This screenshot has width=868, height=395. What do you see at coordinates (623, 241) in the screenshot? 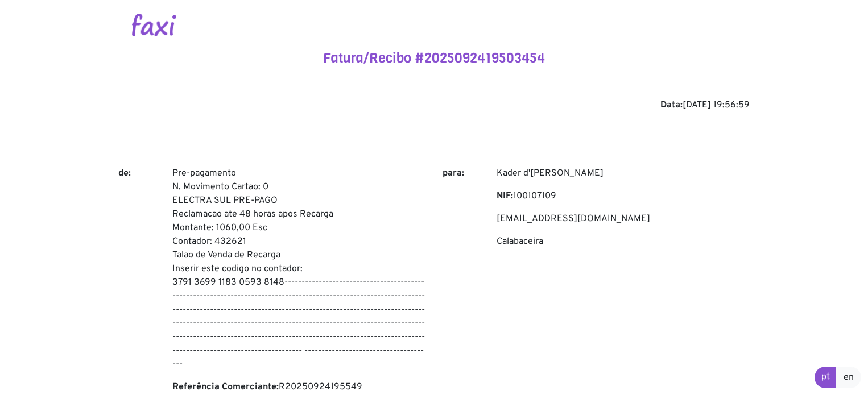
I see `p: Calabaceira` at bounding box center [623, 241].